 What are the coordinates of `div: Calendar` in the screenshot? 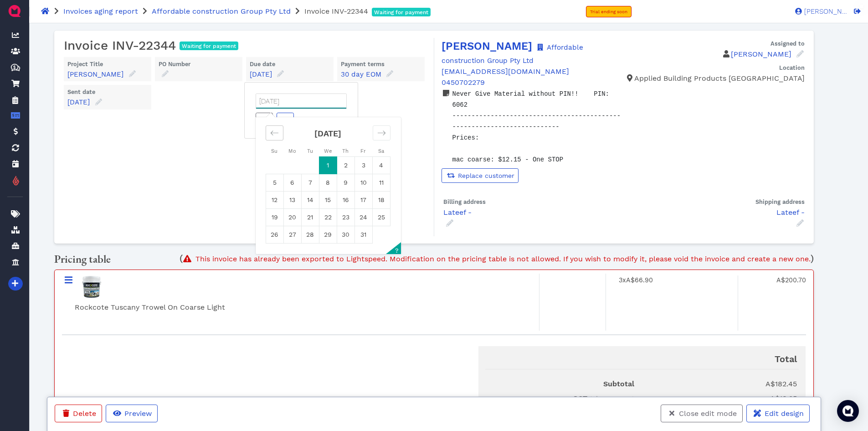 It's located at (328, 185).